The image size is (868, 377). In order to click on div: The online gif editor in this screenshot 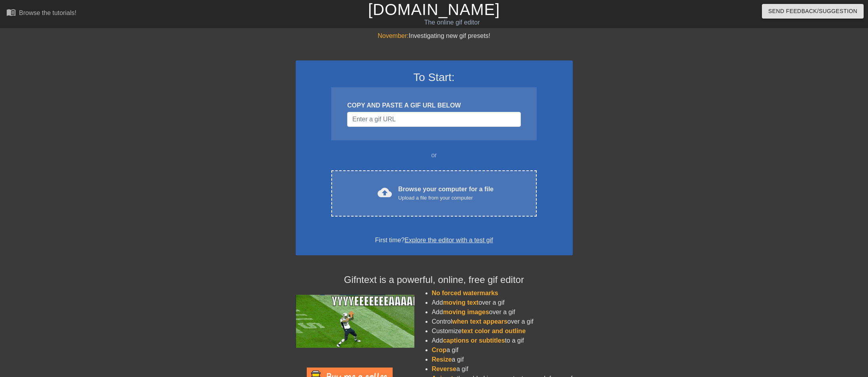, I will do `click(452, 22)`.